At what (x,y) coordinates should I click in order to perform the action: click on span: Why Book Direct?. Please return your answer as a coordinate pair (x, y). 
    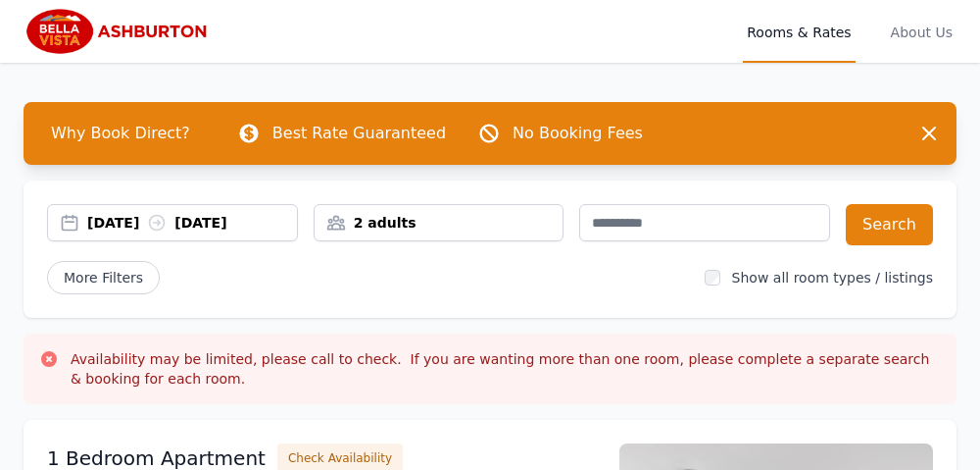
    Looking at the image, I should click on (121, 134).